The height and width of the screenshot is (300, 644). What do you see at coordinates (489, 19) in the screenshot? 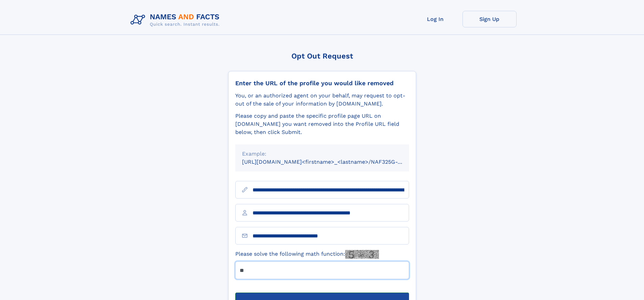
I see `a: Sign Up` at bounding box center [489, 19].